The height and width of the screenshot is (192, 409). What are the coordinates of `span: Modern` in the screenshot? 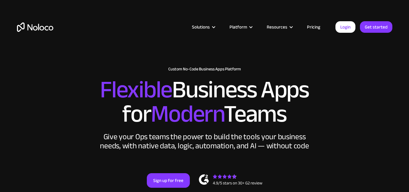 It's located at (187, 114).